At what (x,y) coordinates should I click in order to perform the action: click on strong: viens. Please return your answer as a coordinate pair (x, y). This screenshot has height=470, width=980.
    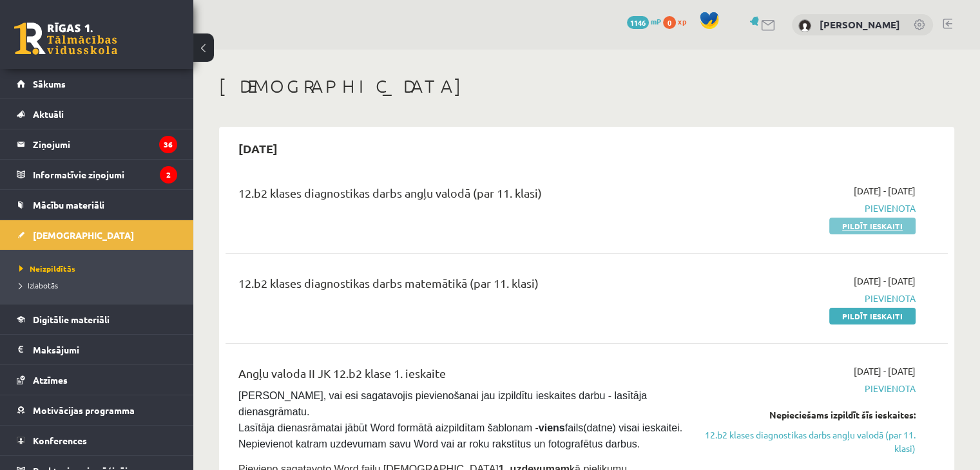
    Looking at the image, I should click on (551, 428).